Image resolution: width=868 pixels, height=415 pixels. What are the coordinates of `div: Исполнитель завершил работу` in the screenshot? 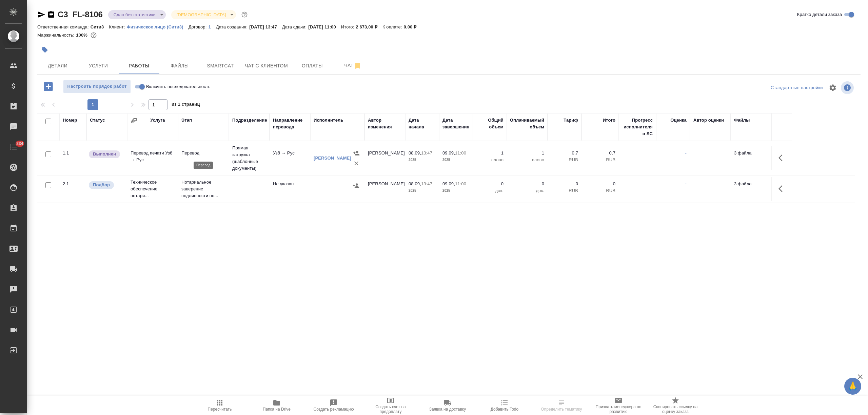 It's located at (106, 154).